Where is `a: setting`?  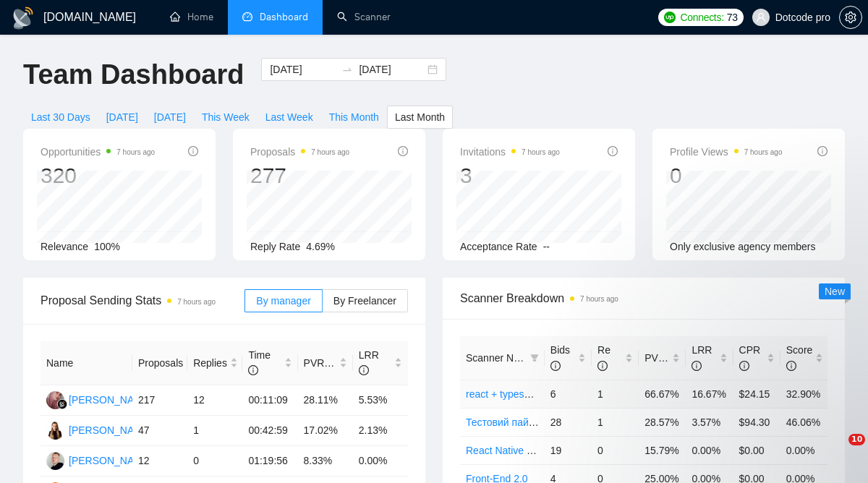 a: setting is located at coordinates (851, 17).